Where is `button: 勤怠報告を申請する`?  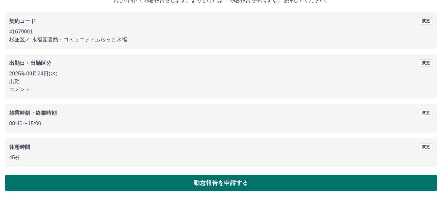 button: 勤怠報告を申請する is located at coordinates (221, 183).